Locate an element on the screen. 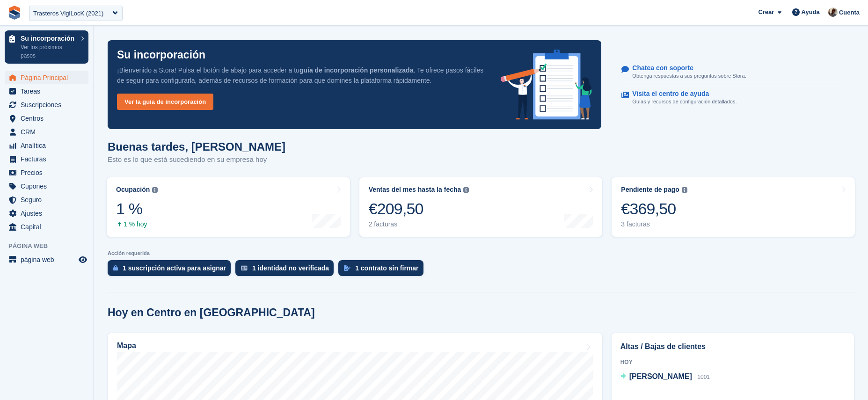 This screenshot has height=400, width=868. div: 1 suscripción activa para asignar is located at coordinates (174, 268).